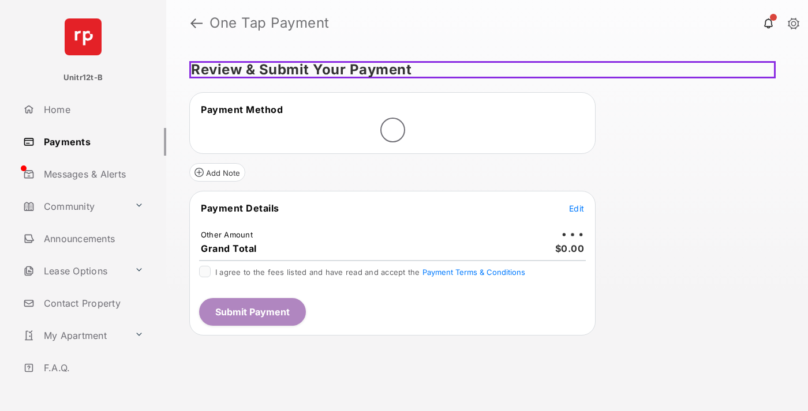 The height and width of the screenshot is (411, 808). Describe the element at coordinates (228, 249) in the screenshot. I see `span: Grand Total` at that location.